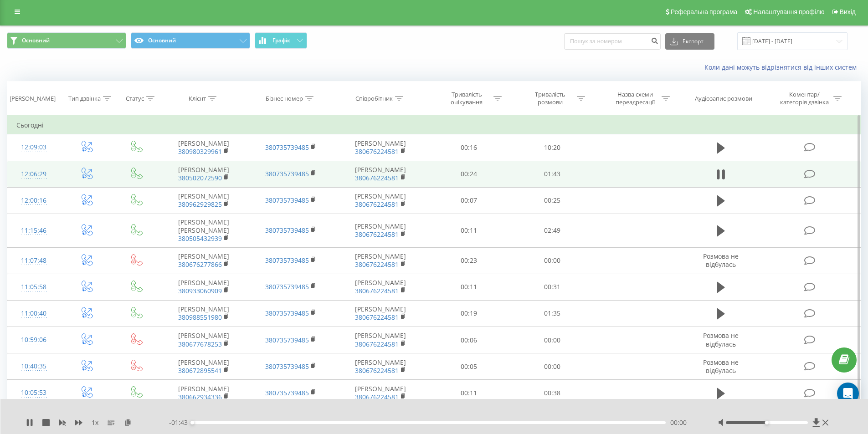 The width and height of the screenshot is (868, 434). I want to click on div: 12:09:03, so click(34, 147).